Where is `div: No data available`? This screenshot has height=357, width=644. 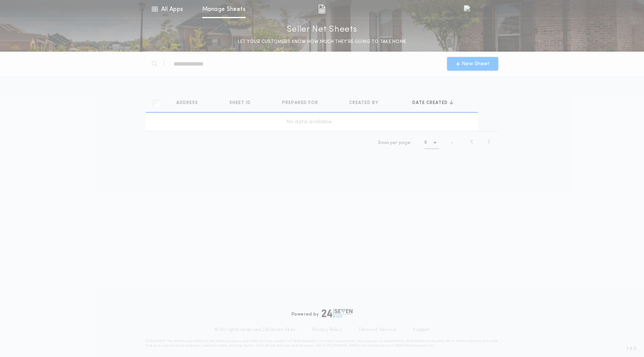 div: No data available is located at coordinates (309, 122).